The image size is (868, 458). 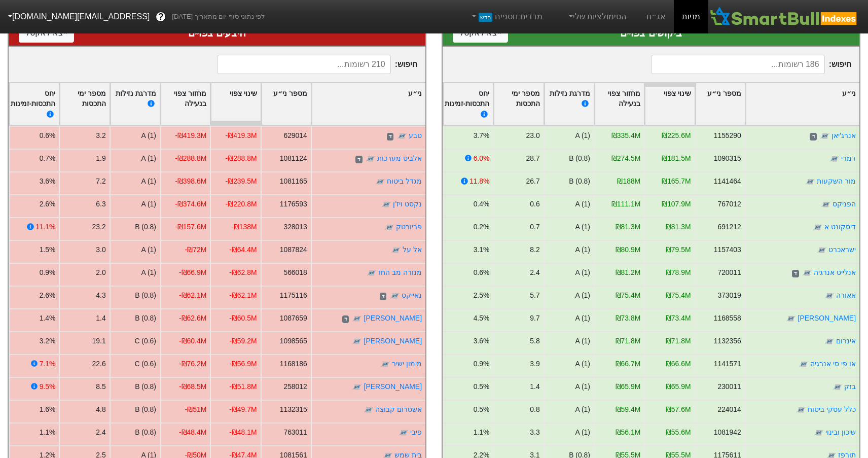 I want to click on a: מנורה מב החז, so click(x=400, y=272).